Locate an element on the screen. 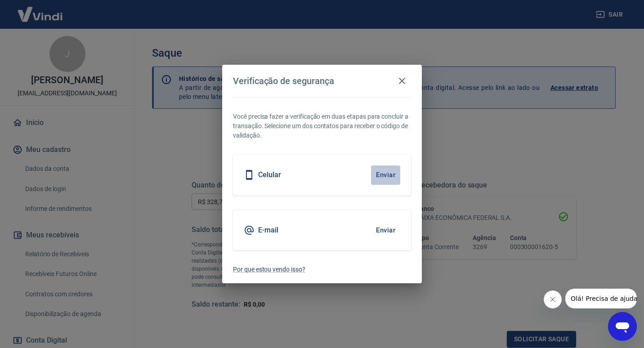  span: Olá! Precisa de ajuda? is located at coordinates (41, 10).